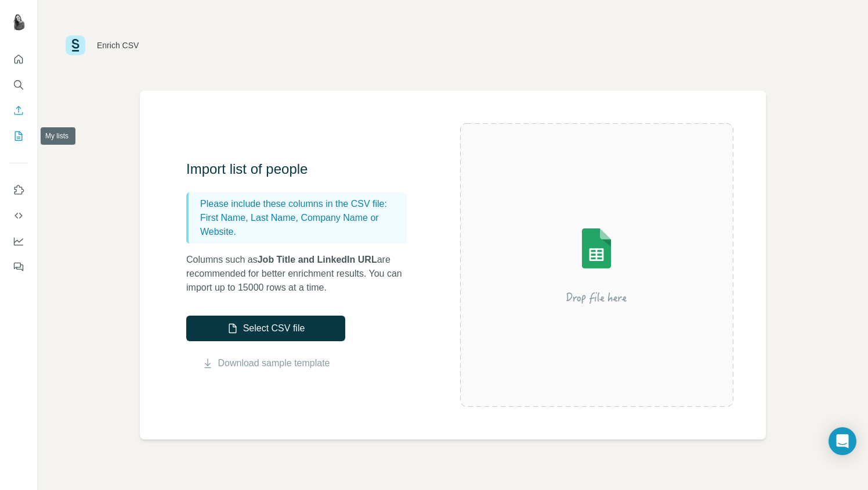  I want to click on img: Surfe Logo, so click(76, 45).